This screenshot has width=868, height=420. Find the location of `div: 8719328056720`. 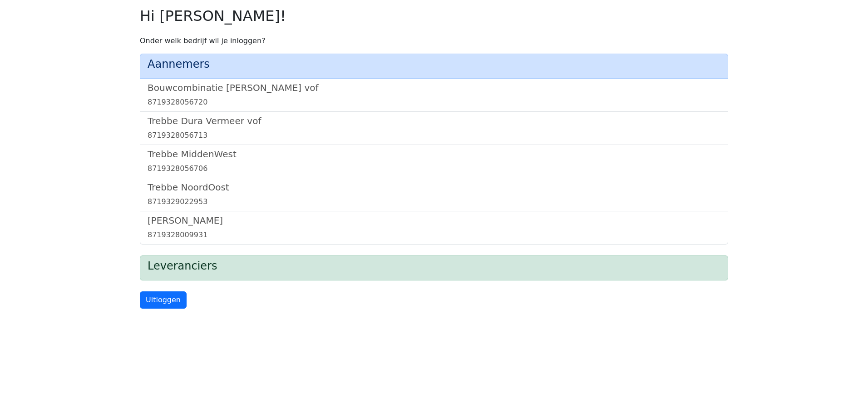

div: 8719328056720 is located at coordinates (434, 102).